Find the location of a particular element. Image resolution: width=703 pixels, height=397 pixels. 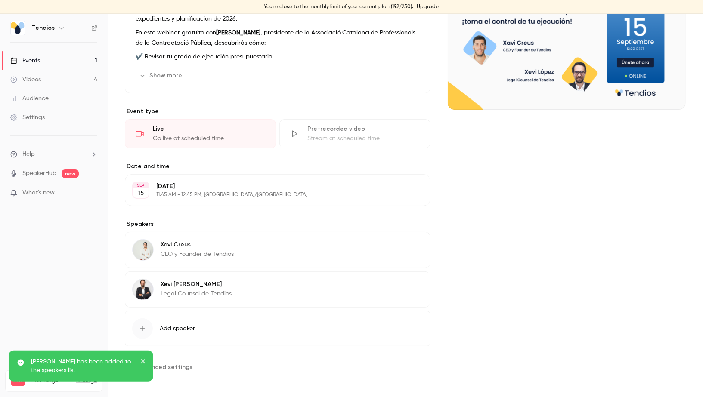

p: CEO y Founder de Tendios is located at coordinates (197, 254).